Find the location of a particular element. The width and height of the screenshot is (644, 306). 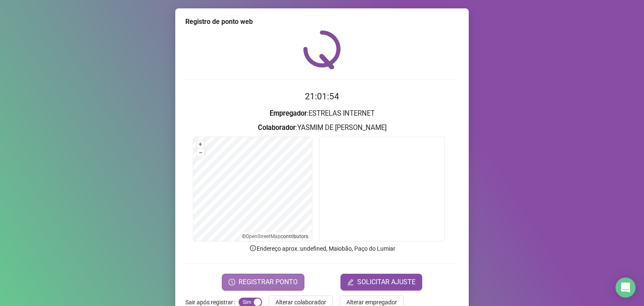

strong: Colaborador is located at coordinates (277, 127).